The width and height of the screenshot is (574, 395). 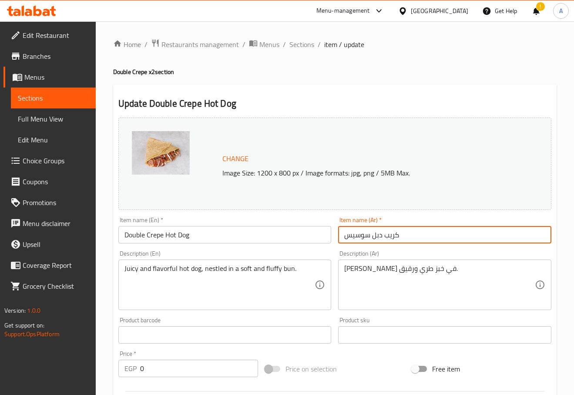 I want to click on span: Price on selection, so click(x=311, y=369).